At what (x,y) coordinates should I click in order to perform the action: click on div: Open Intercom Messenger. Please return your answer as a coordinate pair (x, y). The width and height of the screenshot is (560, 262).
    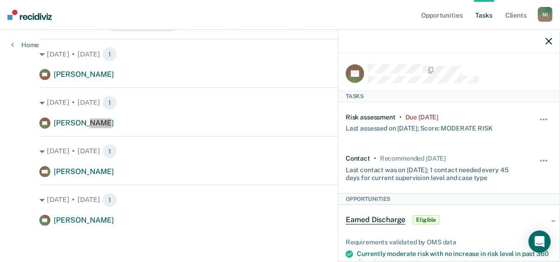
    Looking at the image, I should click on (540, 242).